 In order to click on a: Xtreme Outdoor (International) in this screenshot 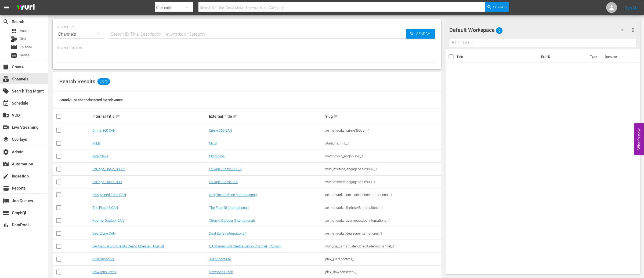, I will do `click(232, 220)`.